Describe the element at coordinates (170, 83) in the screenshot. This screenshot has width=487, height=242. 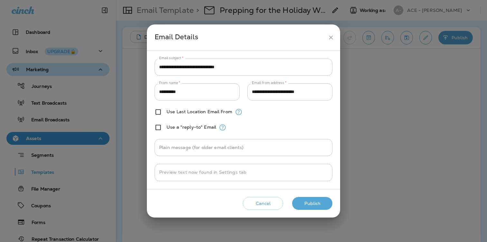
I see `label: From name` at that location.